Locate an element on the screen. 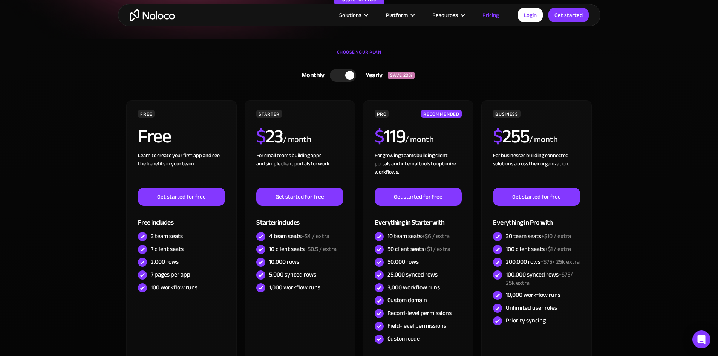  div: 10,000 workflow runs is located at coordinates (533, 295).